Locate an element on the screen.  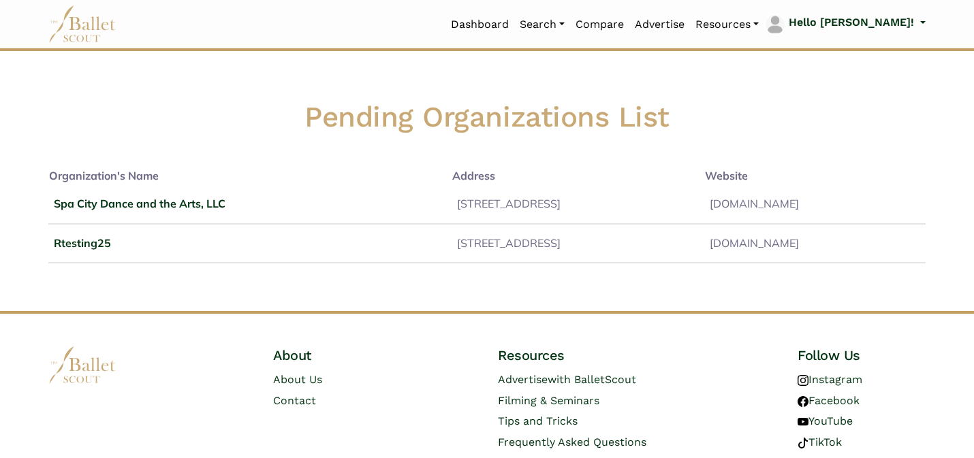
a: Instagram is located at coordinates (829, 379).